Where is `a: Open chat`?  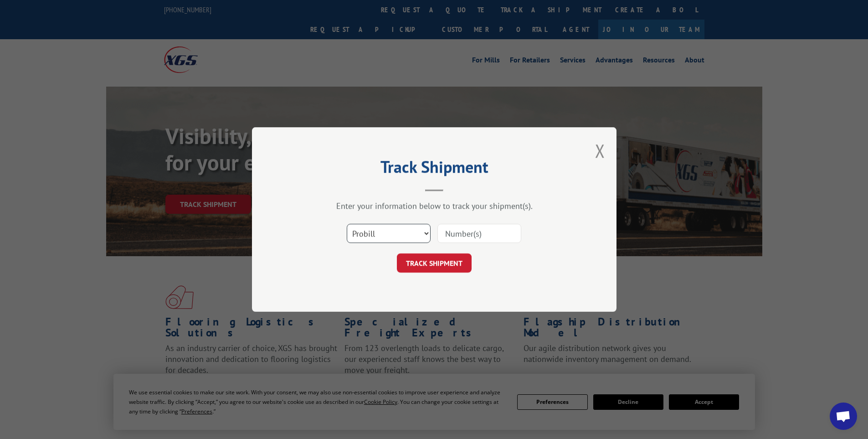
a: Open chat is located at coordinates (843, 416).